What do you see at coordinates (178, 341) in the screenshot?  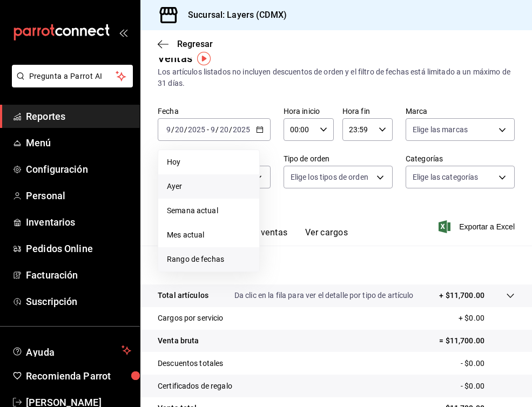 I see `p: Venta bruta` at bounding box center [178, 341].